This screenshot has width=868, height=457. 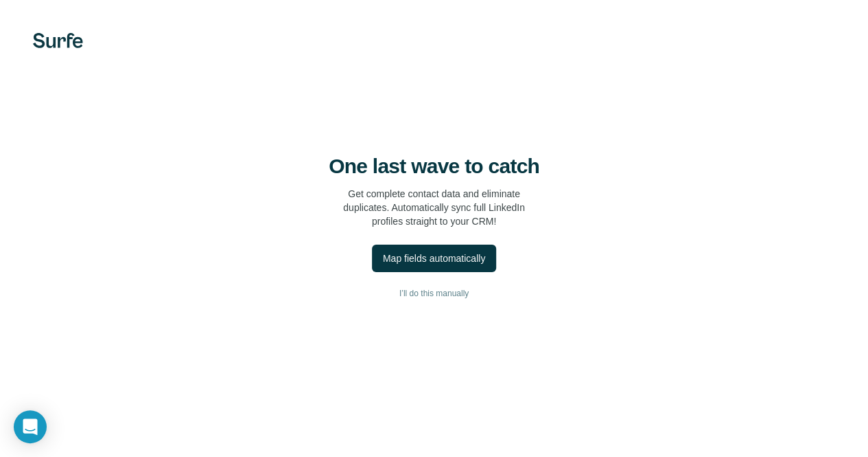 I want to click on div: Map fields automatically, so click(x=434, y=258).